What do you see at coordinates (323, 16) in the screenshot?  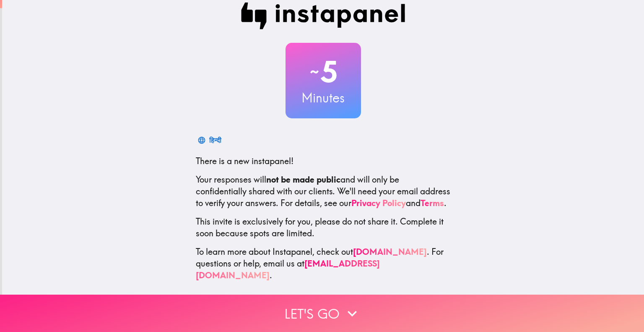 I see `img: Instapanel` at bounding box center [323, 16].